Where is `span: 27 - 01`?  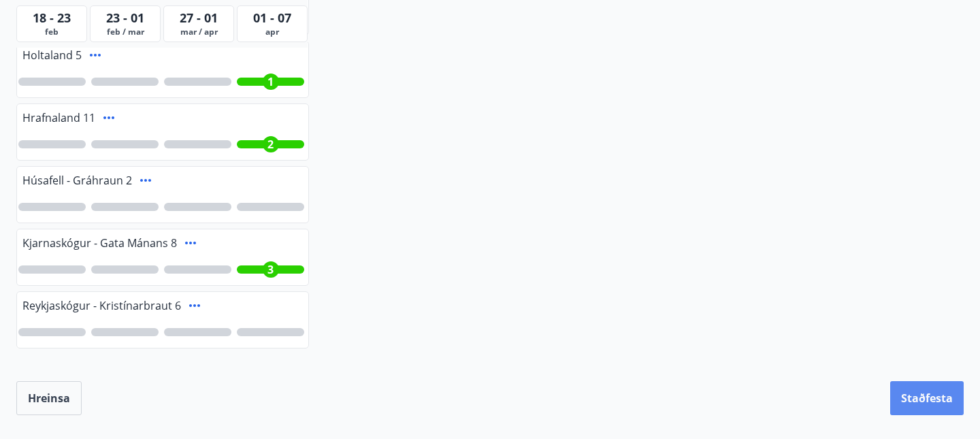
span: 27 - 01 is located at coordinates (199, 18).